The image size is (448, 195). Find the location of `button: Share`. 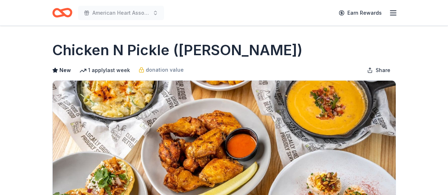

button: Share is located at coordinates (379, 70).